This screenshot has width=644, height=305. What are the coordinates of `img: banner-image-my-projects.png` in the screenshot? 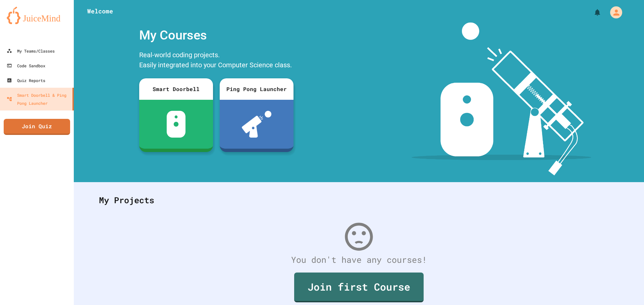 It's located at (501, 99).